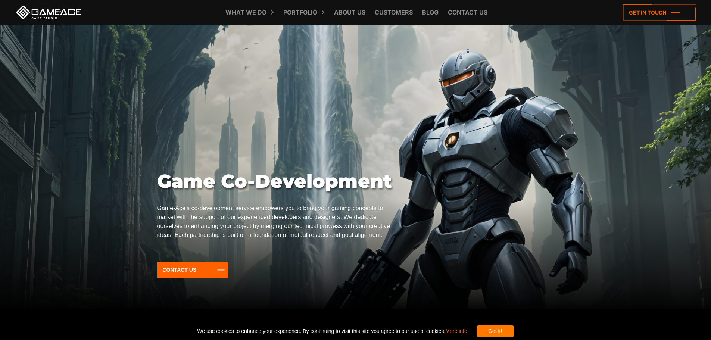  What do you see at coordinates (659, 12) in the screenshot?
I see `a: Get in touch` at bounding box center [659, 12].